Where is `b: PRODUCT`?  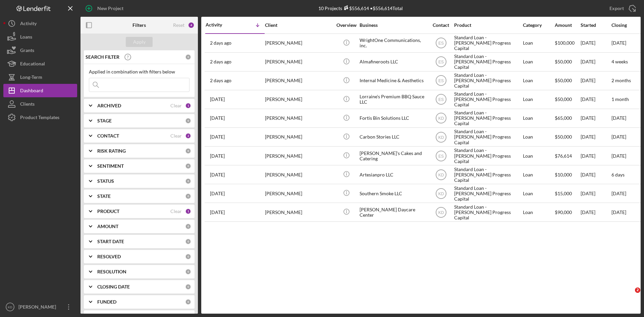
b: PRODUCT is located at coordinates (108, 211).